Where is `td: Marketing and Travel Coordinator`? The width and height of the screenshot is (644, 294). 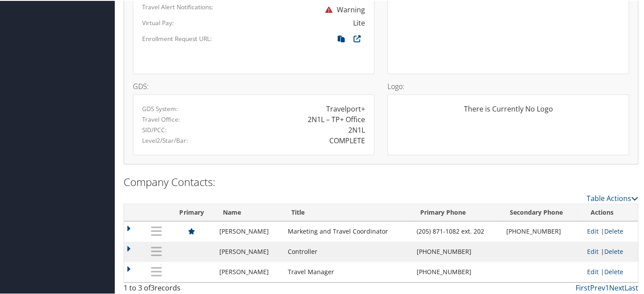
td: Marketing and Travel Coordinator is located at coordinates (348, 231).